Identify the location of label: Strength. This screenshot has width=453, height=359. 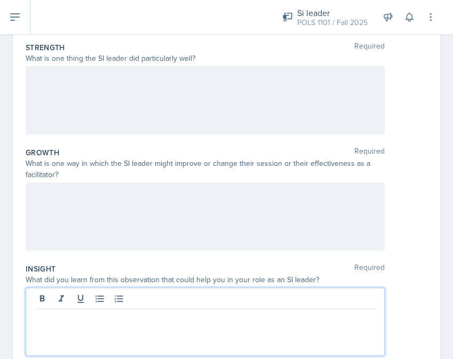
(45, 48).